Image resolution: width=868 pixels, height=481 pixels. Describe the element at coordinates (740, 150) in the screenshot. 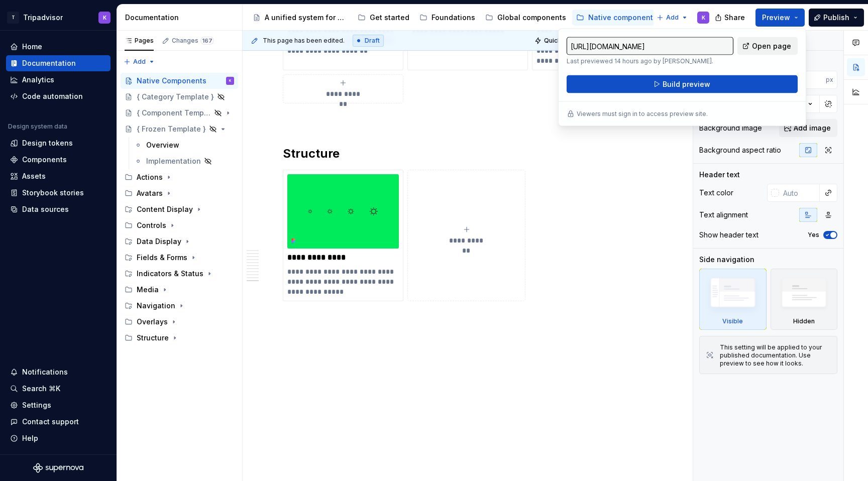

I see `div: Background aspect ratio` at that location.